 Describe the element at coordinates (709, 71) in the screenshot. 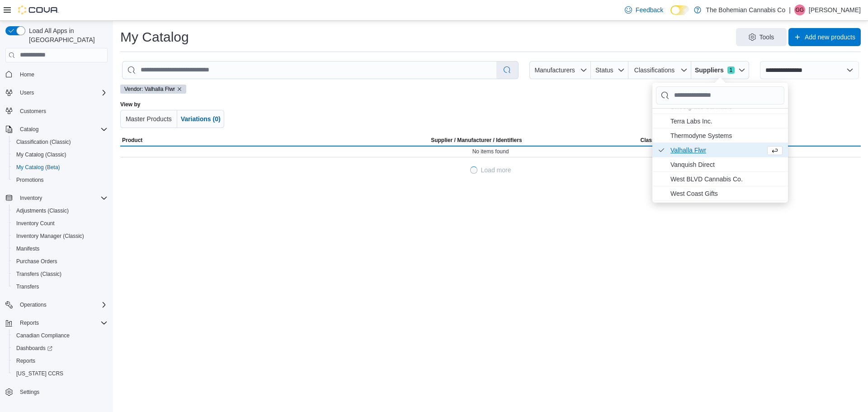

I see `span: Suppliers` at that location.